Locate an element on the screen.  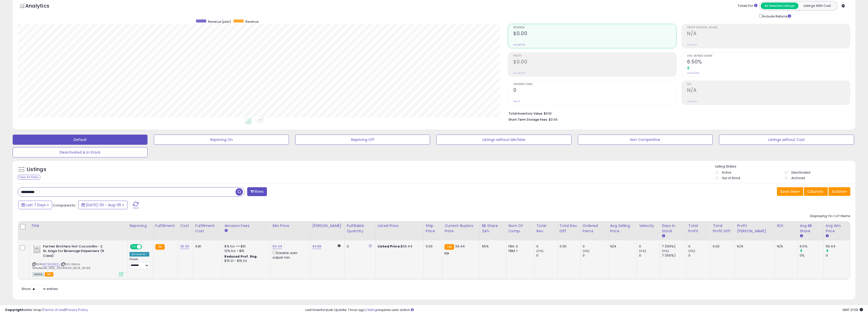
h2: $0.00 is located at coordinates (595, 34).